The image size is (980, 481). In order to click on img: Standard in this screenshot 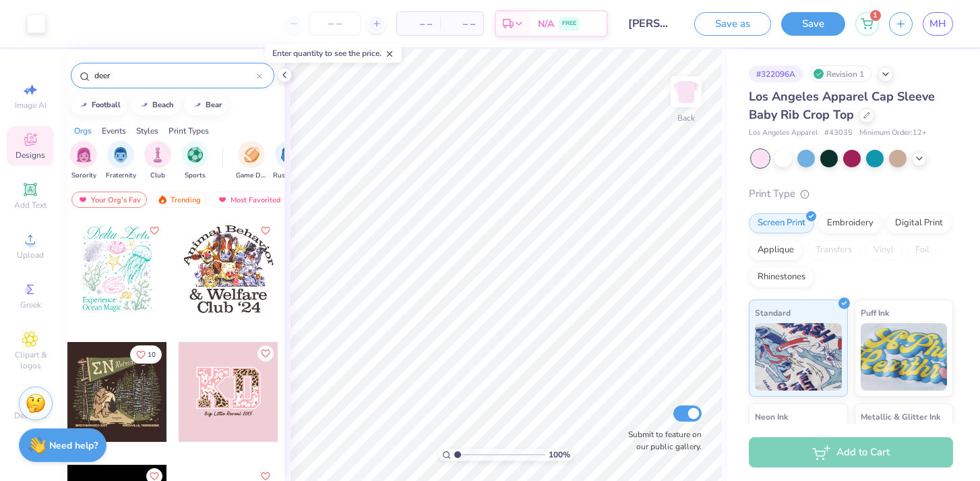, I will do `click(798, 357)`.